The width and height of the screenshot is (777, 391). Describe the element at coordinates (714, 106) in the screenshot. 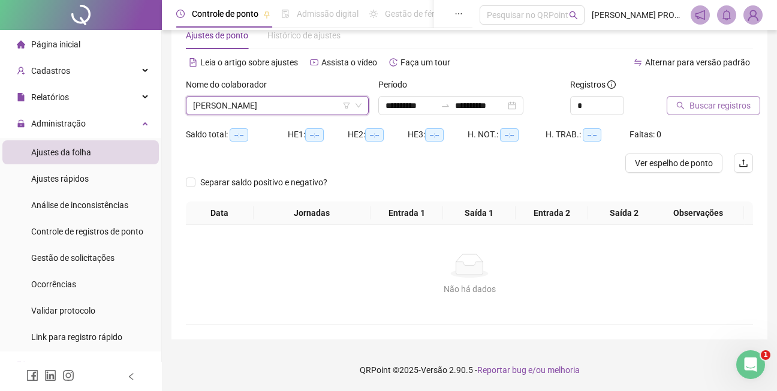

I see `button: Buscar registros` at that location.